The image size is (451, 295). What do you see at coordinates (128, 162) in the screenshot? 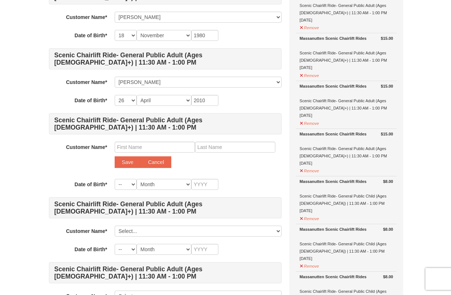
I see `button: Save` at bounding box center [128, 162].